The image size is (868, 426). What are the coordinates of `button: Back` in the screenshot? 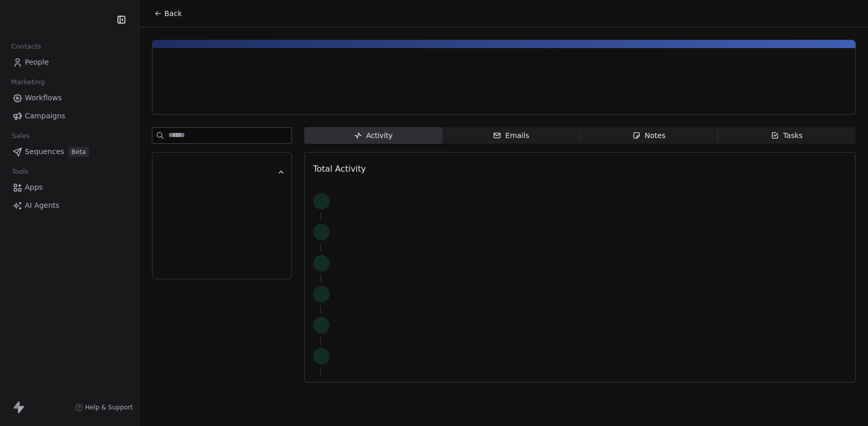 It's located at (168, 13).